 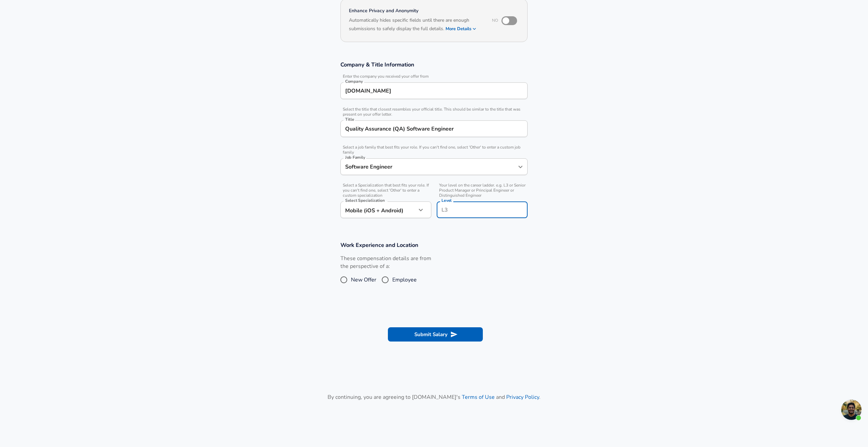 I want to click on div: Open chat, so click(x=851, y=410).